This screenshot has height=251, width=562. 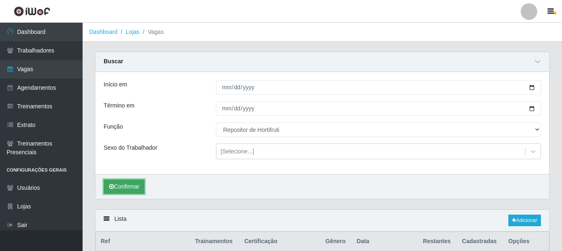 What do you see at coordinates (113, 61) in the screenshot?
I see `strong: Buscar` at bounding box center [113, 61].